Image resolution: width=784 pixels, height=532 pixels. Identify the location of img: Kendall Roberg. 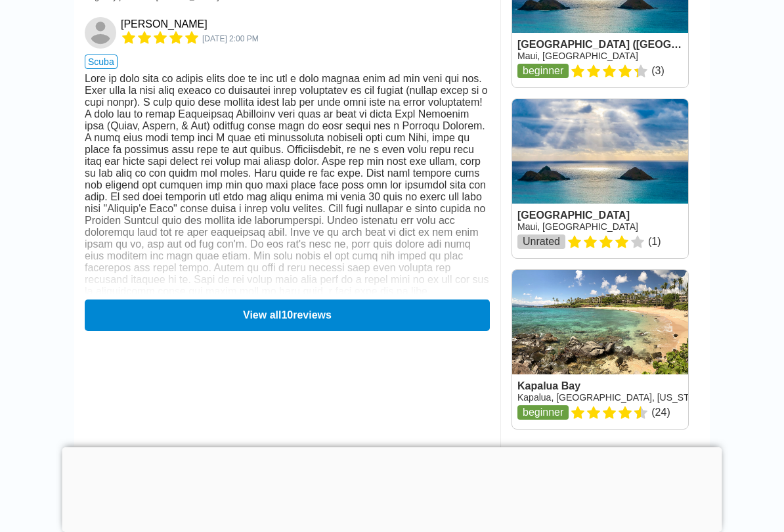
(100, 33).